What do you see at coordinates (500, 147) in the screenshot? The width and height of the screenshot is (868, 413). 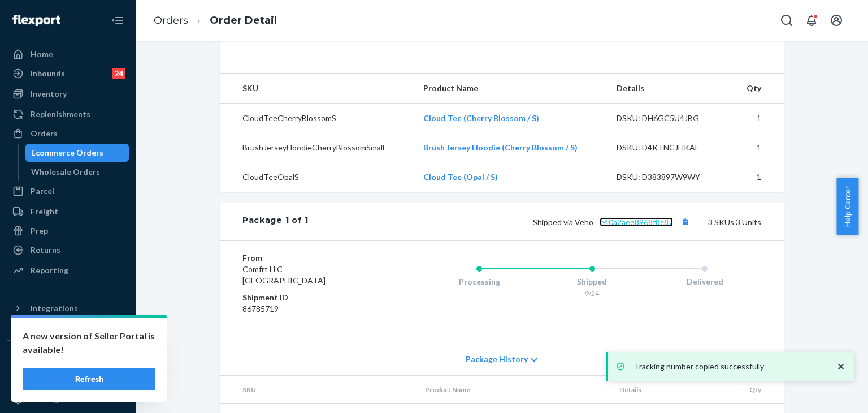 I see `a: Brush Jersey Hoodie (Cherry Blossom / S)` at bounding box center [500, 147].